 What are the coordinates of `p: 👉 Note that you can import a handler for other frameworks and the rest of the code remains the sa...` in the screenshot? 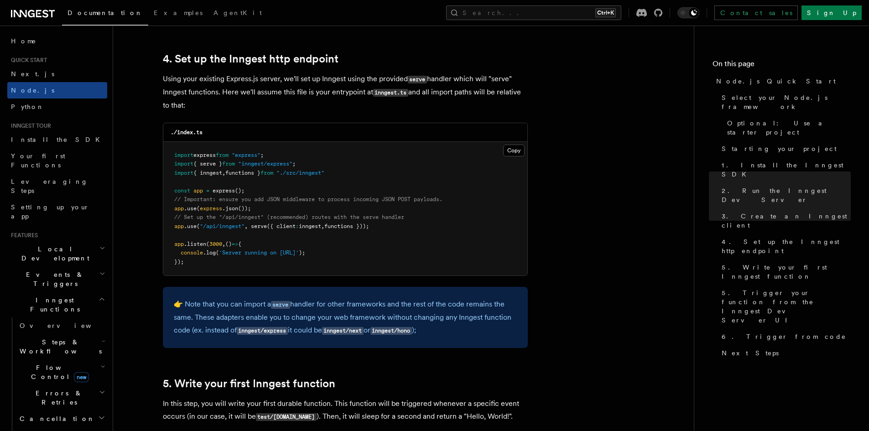 It's located at (345, 317).